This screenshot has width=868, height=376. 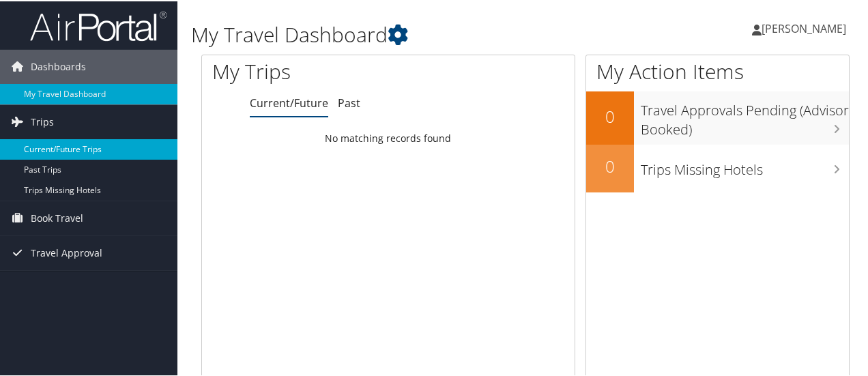 I want to click on h1: My Action Items, so click(x=717, y=70).